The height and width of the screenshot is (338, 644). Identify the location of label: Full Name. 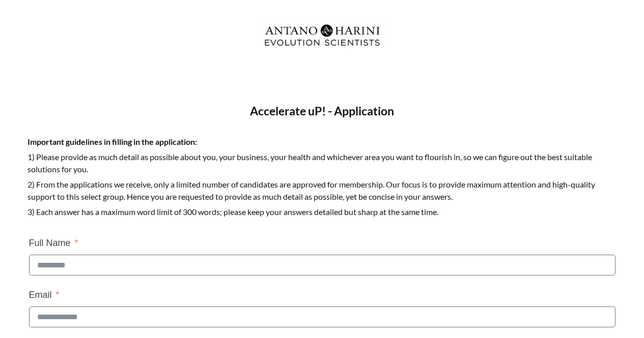
(54, 243).